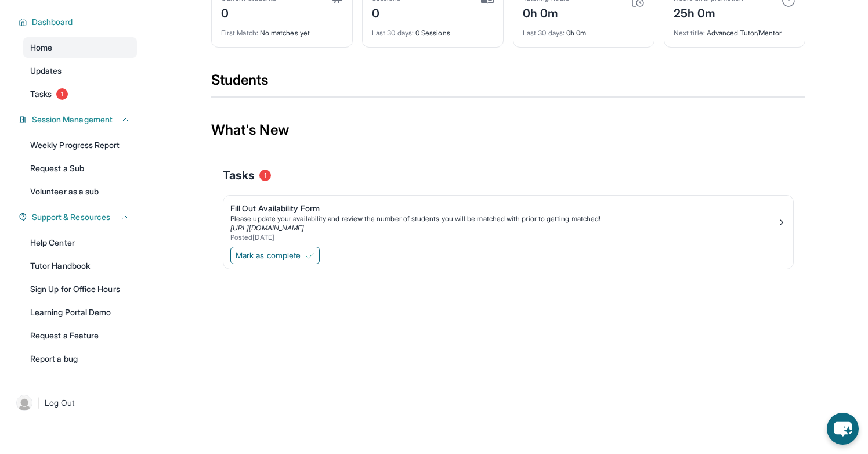 The height and width of the screenshot is (454, 868). Describe the element at coordinates (689, 32) in the screenshot. I see `span: Next title :` at that location.